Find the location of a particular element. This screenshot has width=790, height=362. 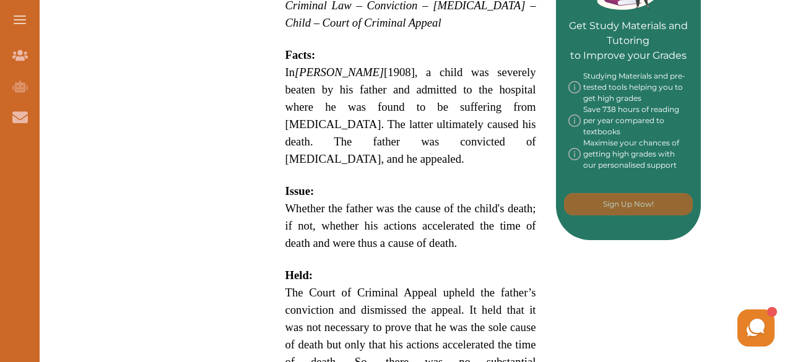

div: Studying Materials and pre-tested tools helping you to get high grades is located at coordinates (628, 87).